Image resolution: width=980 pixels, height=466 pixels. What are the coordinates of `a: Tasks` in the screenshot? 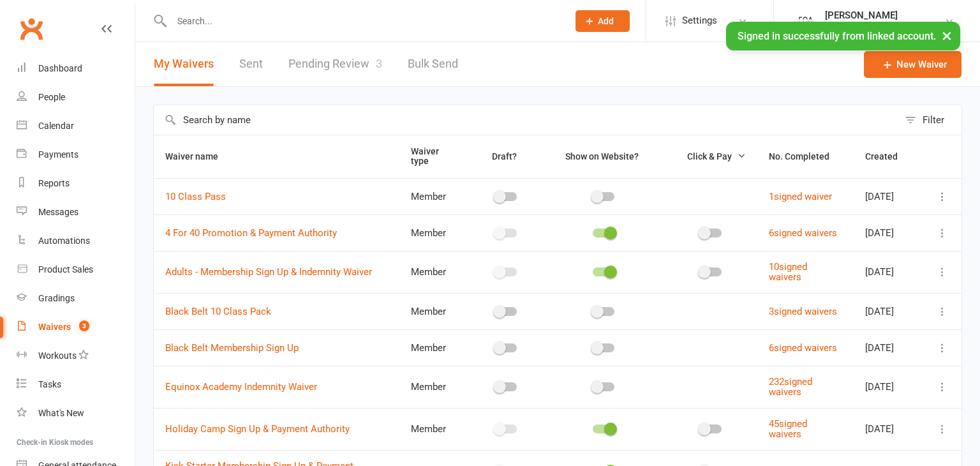 It's located at (75, 384).